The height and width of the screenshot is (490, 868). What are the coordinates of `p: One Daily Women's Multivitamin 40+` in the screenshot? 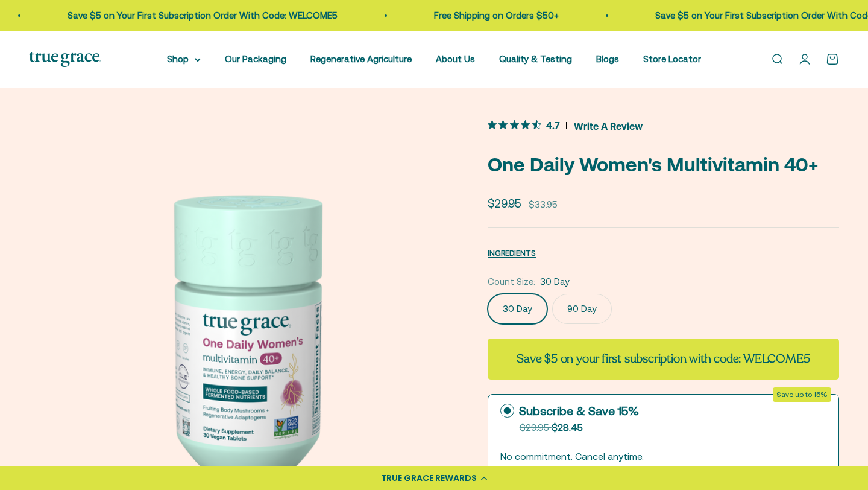 It's located at (664, 164).